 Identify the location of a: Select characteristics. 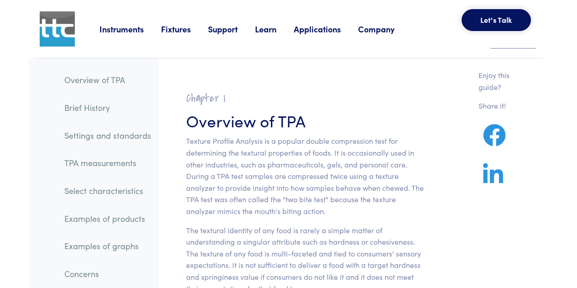
(108, 191).